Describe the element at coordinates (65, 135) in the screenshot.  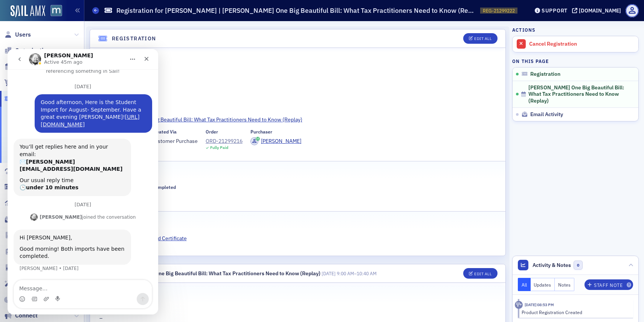
I see `div: Our usual reply time 🕒` at that location.